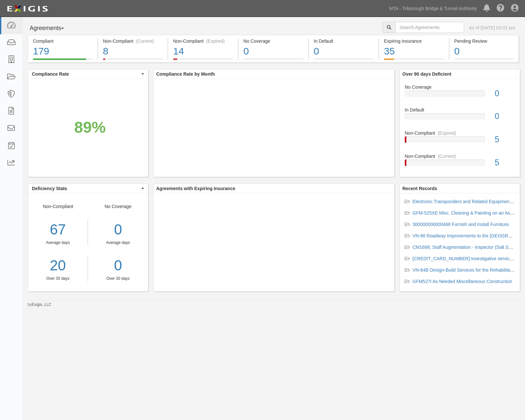 The height and width of the screenshot is (420, 525). Describe the element at coordinates (39, 304) in the screenshot. I see `small: by` at that location.